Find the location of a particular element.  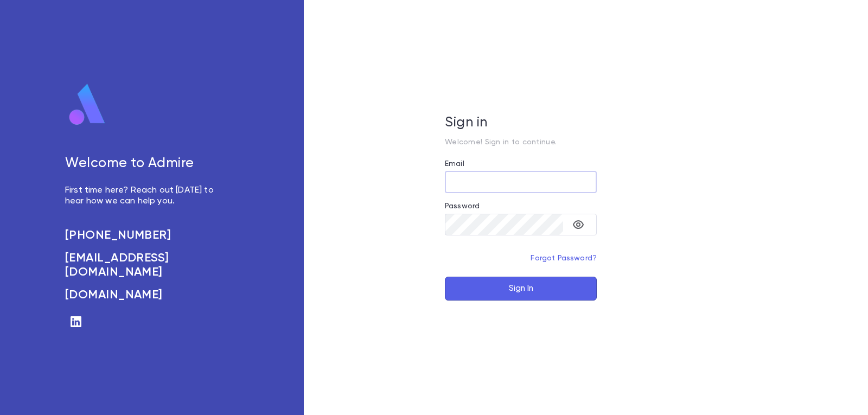

h5: Welcome to Admire is located at coordinates (145, 164).